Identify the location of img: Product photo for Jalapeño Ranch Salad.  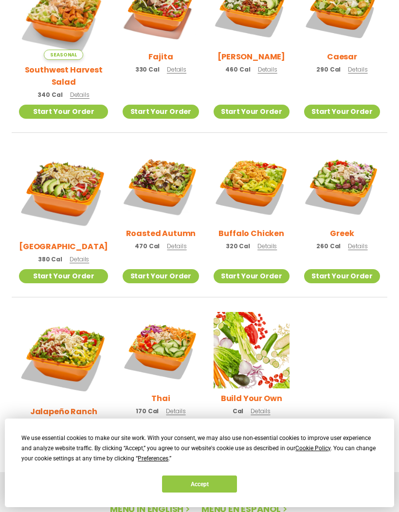
(63, 356).